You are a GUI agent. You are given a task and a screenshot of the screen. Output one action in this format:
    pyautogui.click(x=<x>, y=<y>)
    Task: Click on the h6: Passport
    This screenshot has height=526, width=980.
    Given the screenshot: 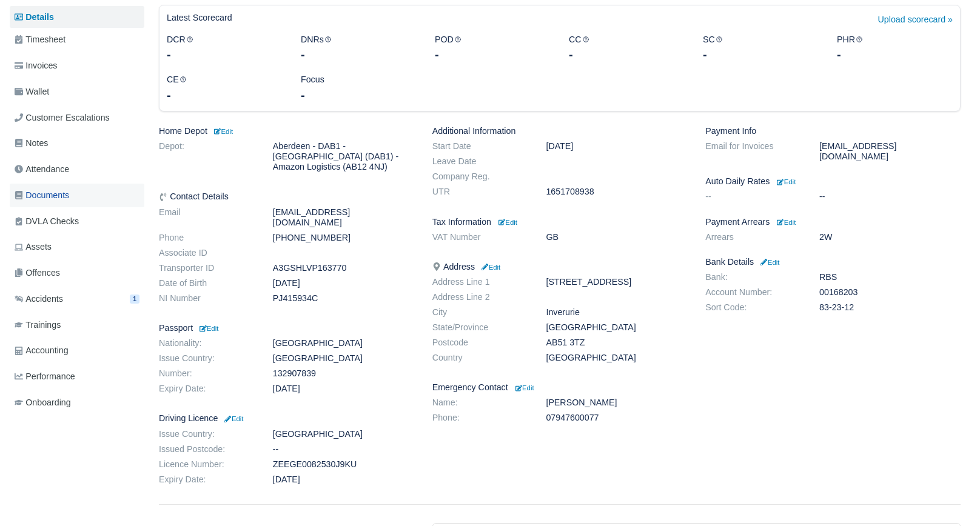 What is the action you would take?
    pyautogui.click(x=287, y=328)
    